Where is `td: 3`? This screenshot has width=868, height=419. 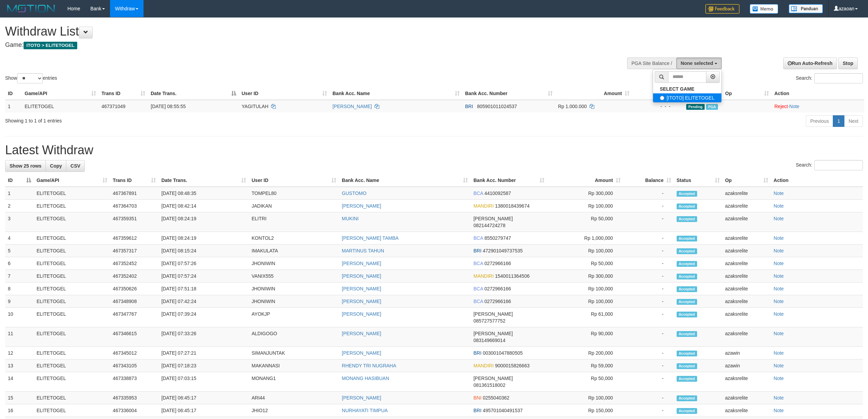 td: 3 is located at coordinates (20, 222).